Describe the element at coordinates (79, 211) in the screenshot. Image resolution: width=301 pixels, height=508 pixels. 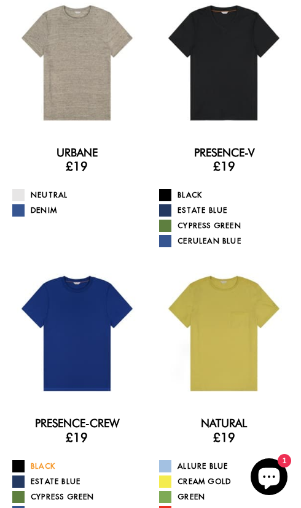
I see `a: Denim` at that location.